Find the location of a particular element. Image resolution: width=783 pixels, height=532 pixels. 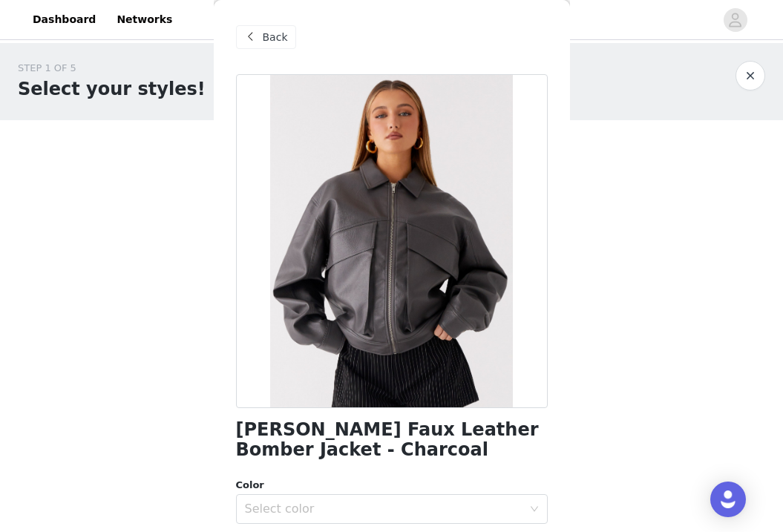

h1: Select your styles! is located at coordinates (111, 89).